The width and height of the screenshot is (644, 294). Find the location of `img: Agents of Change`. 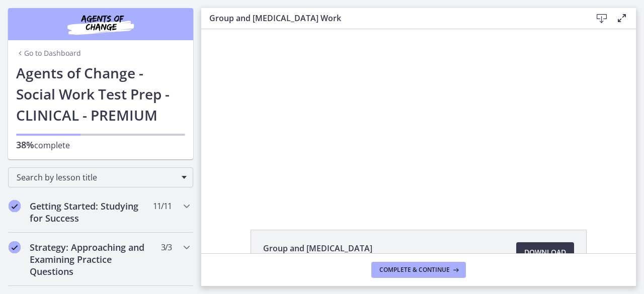

img: Agents of Change is located at coordinates (101, 24).